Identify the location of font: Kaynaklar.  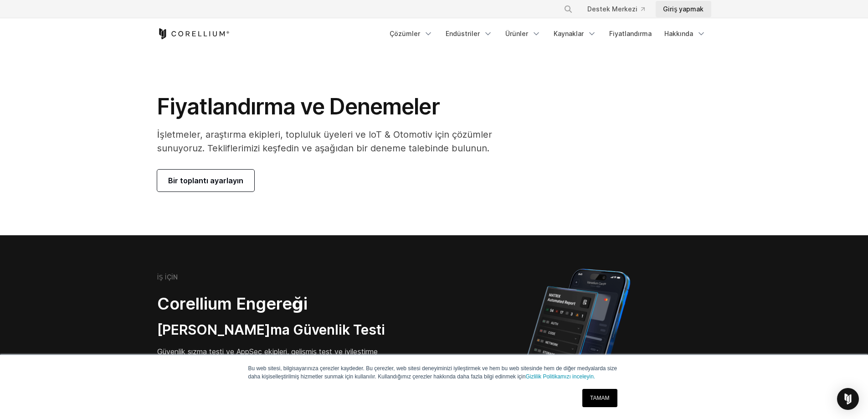
(568, 33).